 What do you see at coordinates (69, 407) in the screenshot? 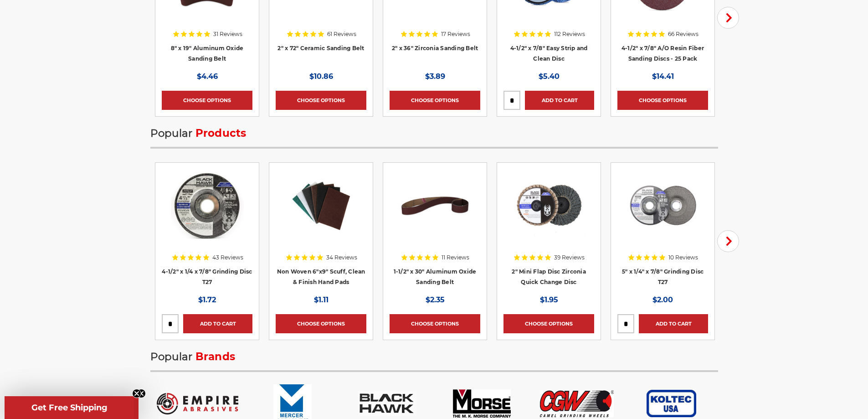
I see `span: Get Free Shipping` at bounding box center [69, 407].